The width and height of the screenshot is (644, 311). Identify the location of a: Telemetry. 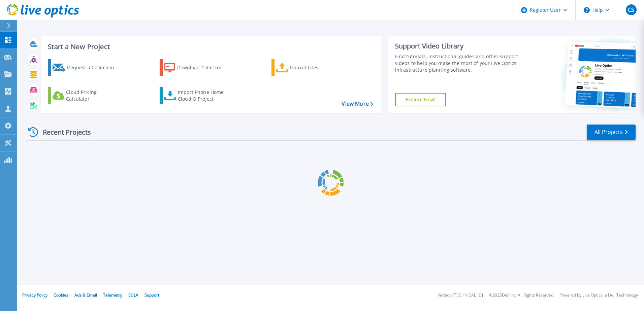
(112, 295).